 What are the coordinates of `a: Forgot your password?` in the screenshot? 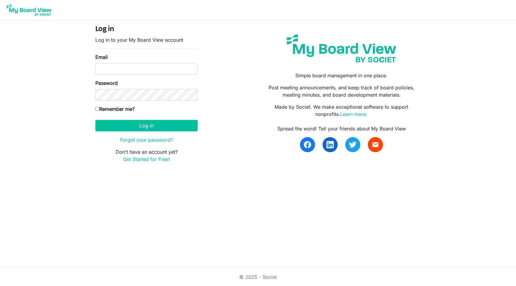 It's located at (146, 140).